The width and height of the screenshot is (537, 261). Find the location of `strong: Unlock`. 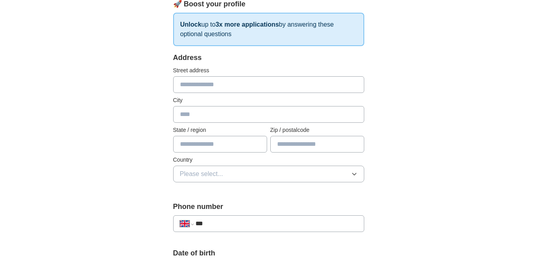

strong: Unlock is located at coordinates (191, 24).